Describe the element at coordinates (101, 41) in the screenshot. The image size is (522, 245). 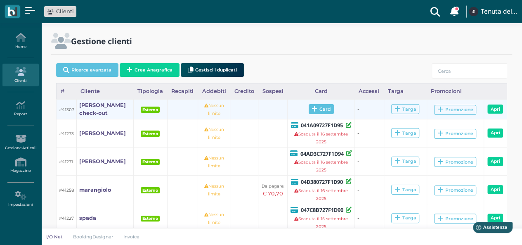
I see `h2: Gestione clienti` at that location.